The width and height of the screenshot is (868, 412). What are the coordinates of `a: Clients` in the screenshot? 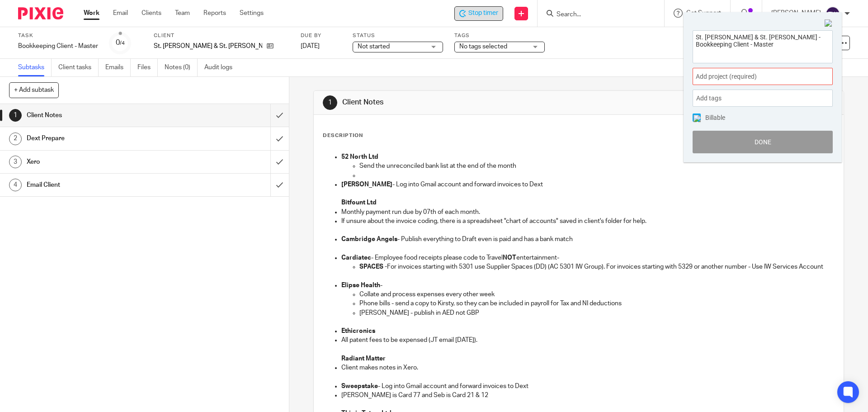 It's located at (151, 13).